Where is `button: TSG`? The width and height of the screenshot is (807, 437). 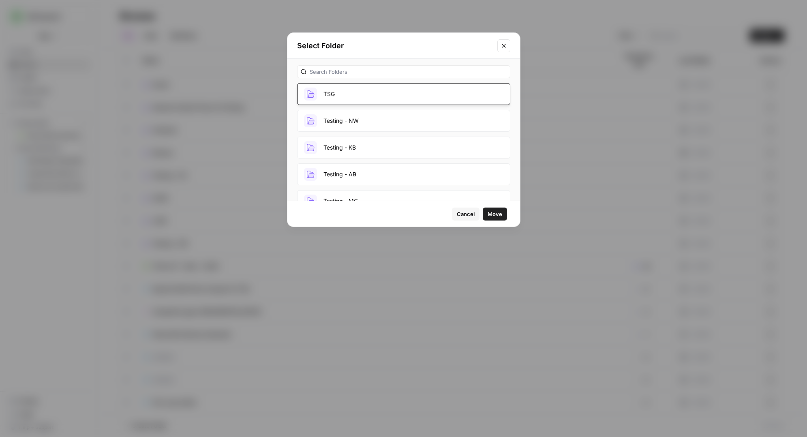 button: TSG is located at coordinates (404, 94).